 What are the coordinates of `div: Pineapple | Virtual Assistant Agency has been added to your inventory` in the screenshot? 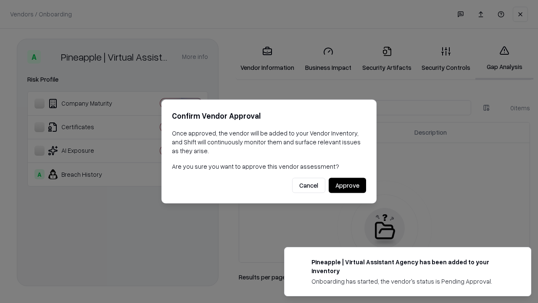 It's located at (411, 266).